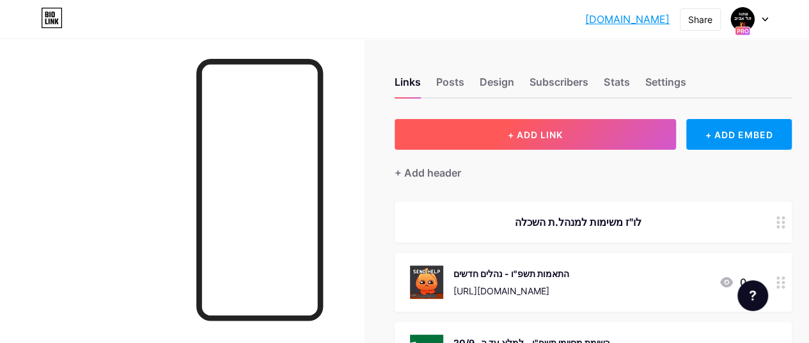 The image size is (809, 343). Describe the element at coordinates (536, 134) in the screenshot. I see `button: + ADD LINK` at that location.